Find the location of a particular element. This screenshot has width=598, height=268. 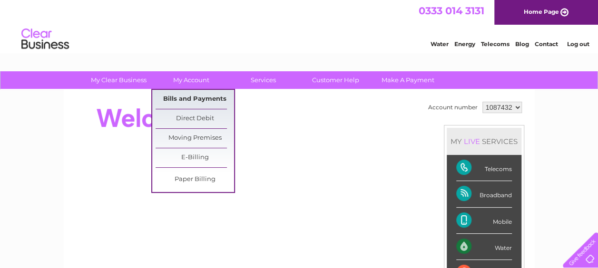

a: My Clear Business is located at coordinates (118, 80).